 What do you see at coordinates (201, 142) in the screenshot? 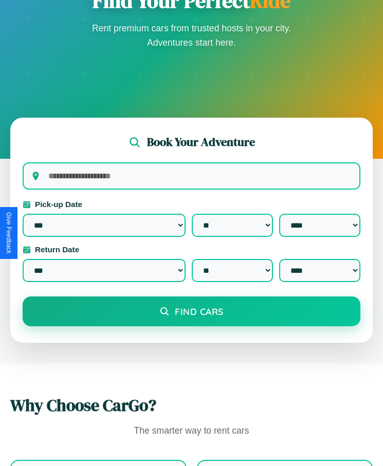
I see `h2: Book Your Adventure` at bounding box center [201, 142].